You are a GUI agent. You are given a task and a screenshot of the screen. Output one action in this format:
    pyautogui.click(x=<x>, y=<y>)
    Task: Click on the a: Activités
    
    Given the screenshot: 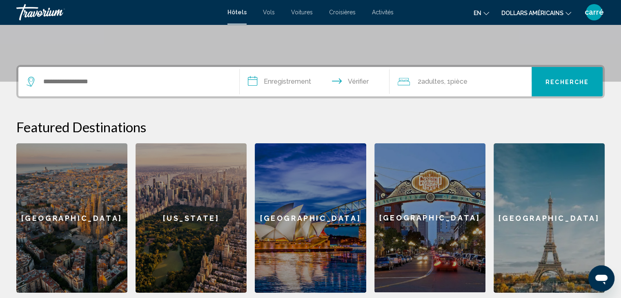 What is the action you would take?
    pyautogui.click(x=383, y=12)
    